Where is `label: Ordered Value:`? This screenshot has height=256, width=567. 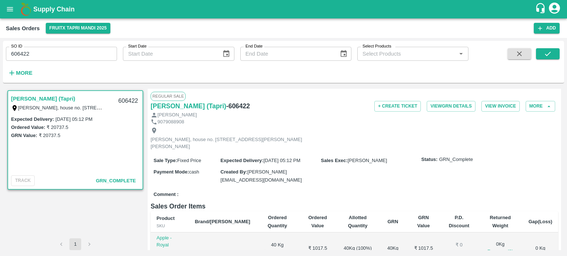
label: Ordered Value: is located at coordinates (28, 127).